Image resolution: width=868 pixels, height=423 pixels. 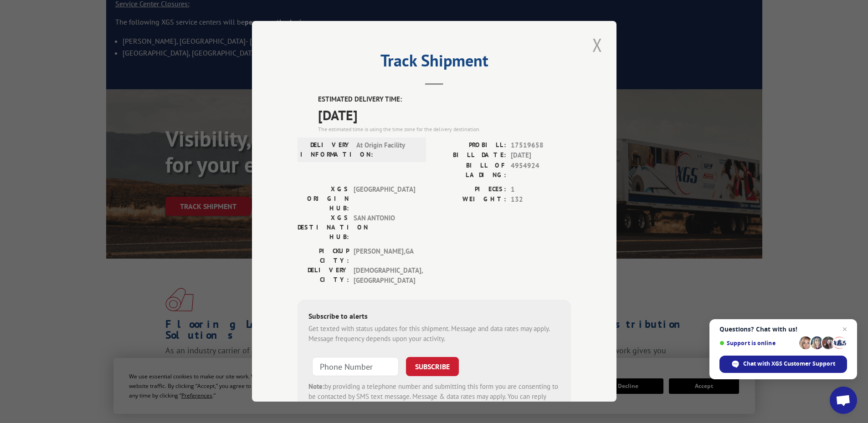 I want to click on input: Phone Number, so click(x=355, y=366).